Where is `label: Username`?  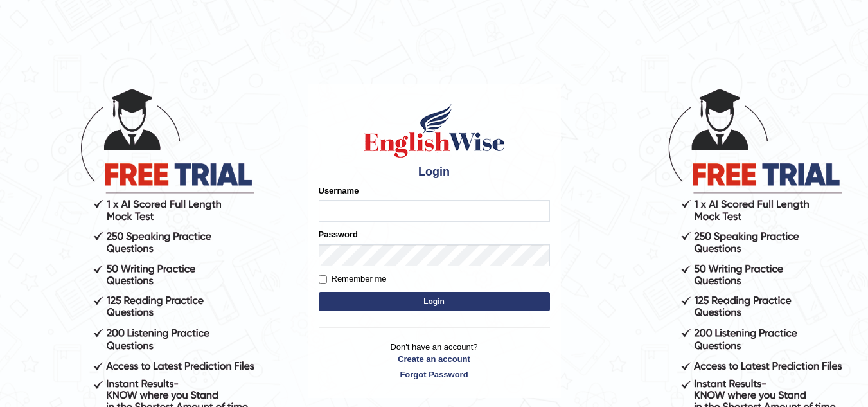
label: Username is located at coordinates (338, 190).